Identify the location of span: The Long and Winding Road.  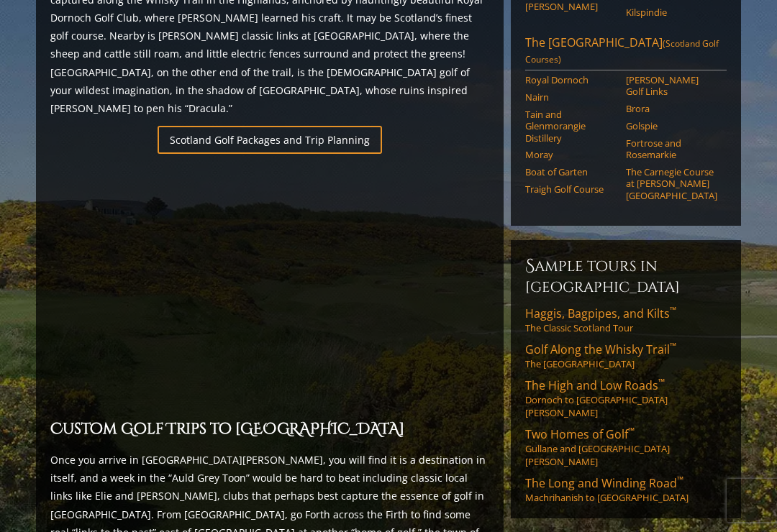
(604, 483).